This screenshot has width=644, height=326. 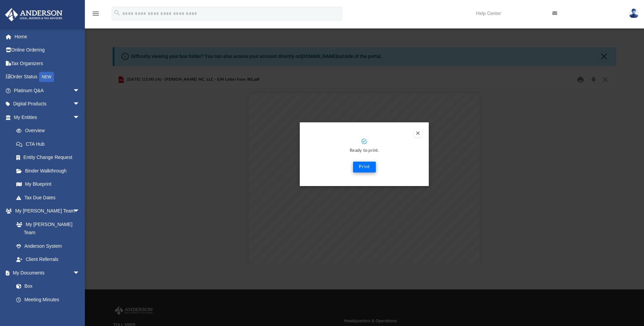 What do you see at coordinates (48, 246) in the screenshot?
I see `a: Anderson System` at bounding box center [48, 246].